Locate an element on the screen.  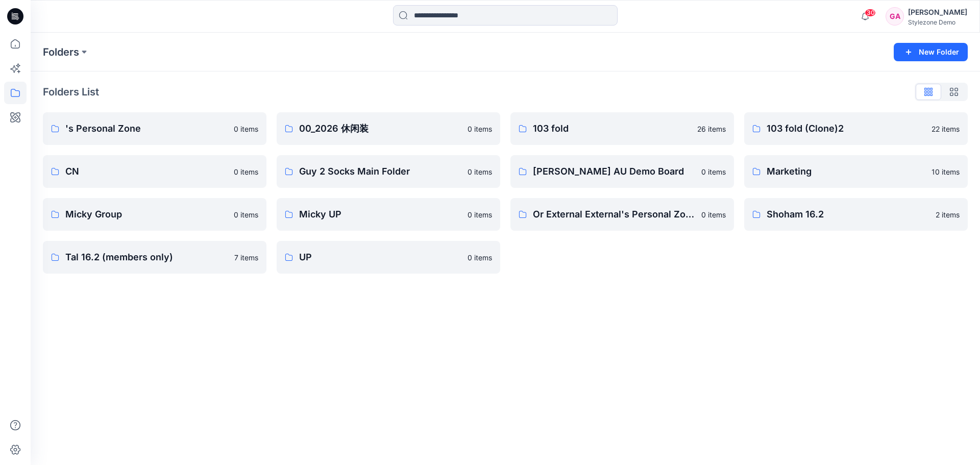
p: Shoham 16.2 is located at coordinates (848, 215).